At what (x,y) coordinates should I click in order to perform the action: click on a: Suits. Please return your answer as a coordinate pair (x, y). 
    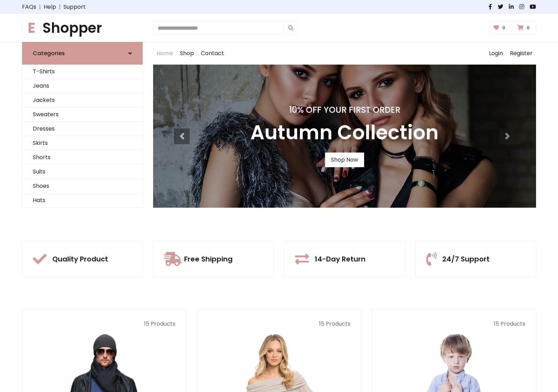
    Looking at the image, I should click on (82, 172).